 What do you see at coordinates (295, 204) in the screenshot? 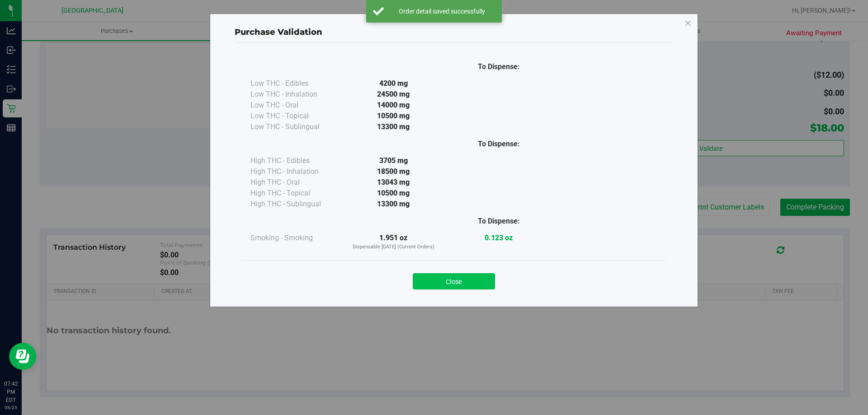
I see `div: High THC - Sublingual` at bounding box center [295, 204].